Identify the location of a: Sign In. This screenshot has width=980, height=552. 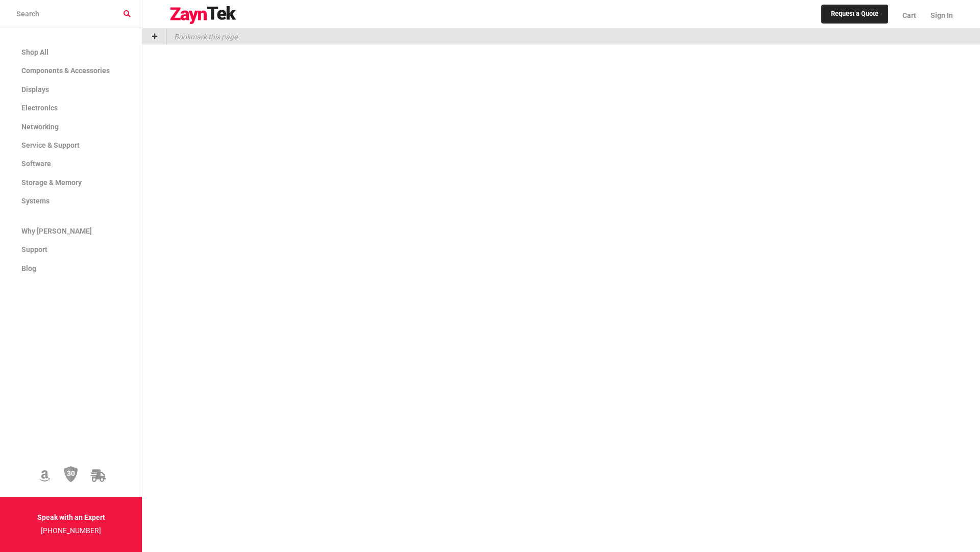
(938, 15).